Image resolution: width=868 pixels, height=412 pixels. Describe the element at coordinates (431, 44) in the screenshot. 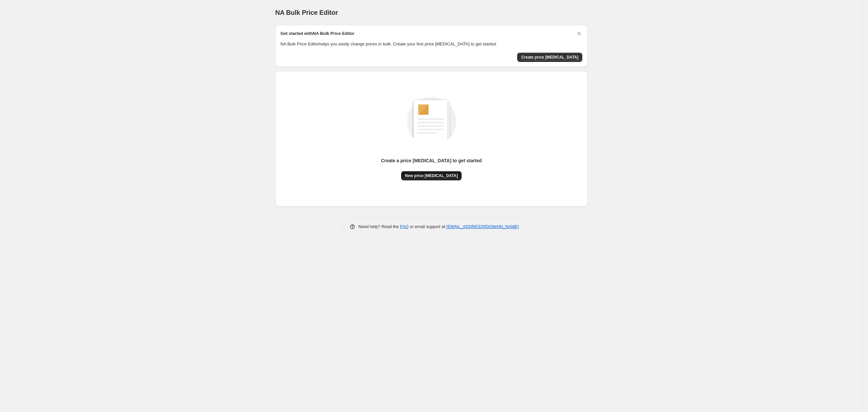

I see `p: NA Bulk Price Editor helps you easily change prices in bulk. Create your first price [MEDICAL_DAT...` at that location.